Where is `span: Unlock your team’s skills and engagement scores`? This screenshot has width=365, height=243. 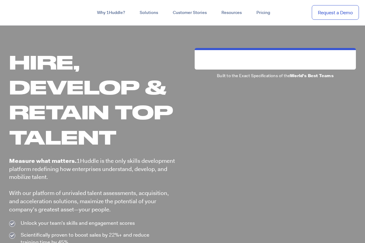 span: Unlock your team’s skills and engagement scores is located at coordinates (77, 224).